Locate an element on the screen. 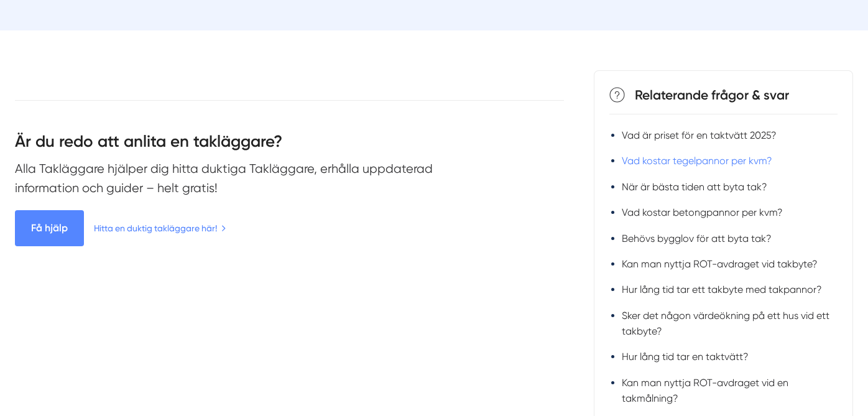 The height and width of the screenshot is (416, 868). a: Hitta en duktig takläggare här! is located at coordinates (160, 228).